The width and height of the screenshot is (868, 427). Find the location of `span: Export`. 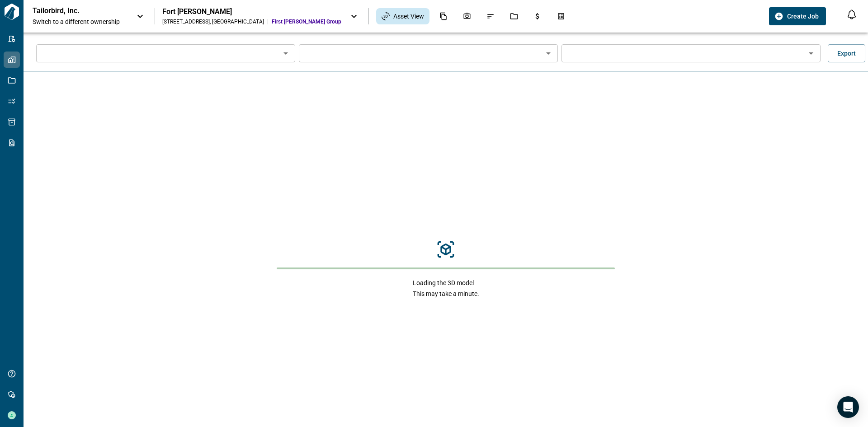

span: Export is located at coordinates (846, 53).